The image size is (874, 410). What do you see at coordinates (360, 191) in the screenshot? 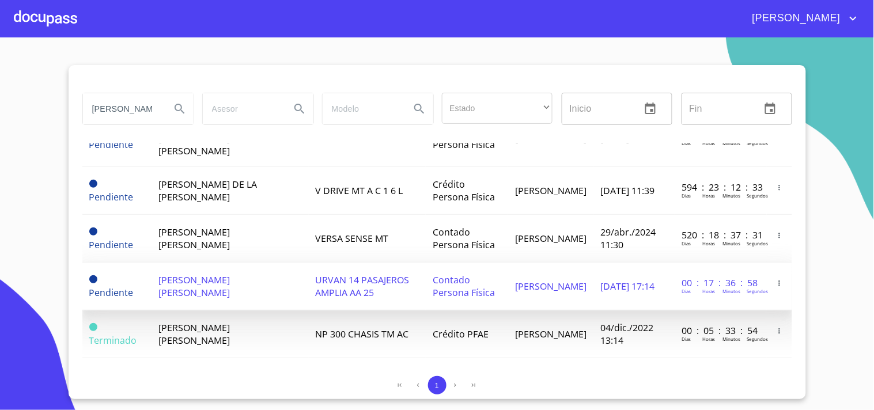
I see `span: V DRIVE MT A C 1 6 L` at bounding box center [360, 191].